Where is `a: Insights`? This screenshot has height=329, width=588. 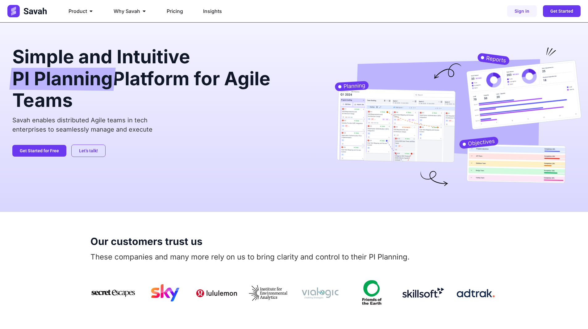
a: Insights is located at coordinates (212, 11).